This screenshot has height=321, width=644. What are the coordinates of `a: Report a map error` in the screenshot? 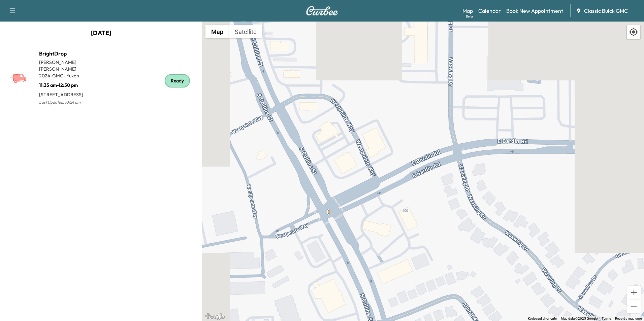 It's located at (629, 318).